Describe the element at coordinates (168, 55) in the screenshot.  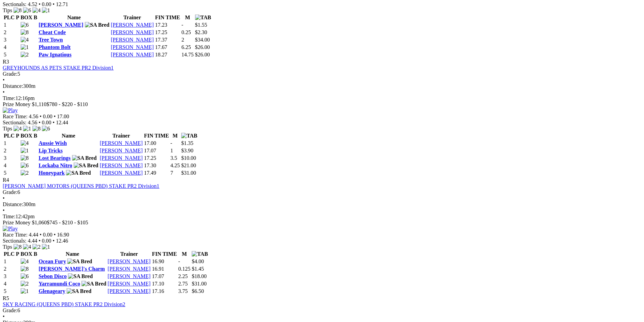
I see `td: 18.27` at that location.